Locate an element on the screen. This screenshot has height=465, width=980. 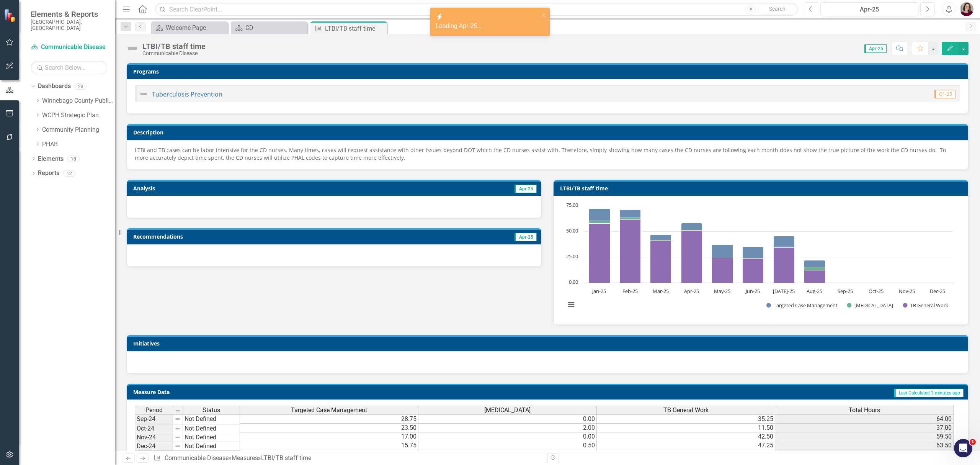
td: 63.50 is located at coordinates (865, 446).